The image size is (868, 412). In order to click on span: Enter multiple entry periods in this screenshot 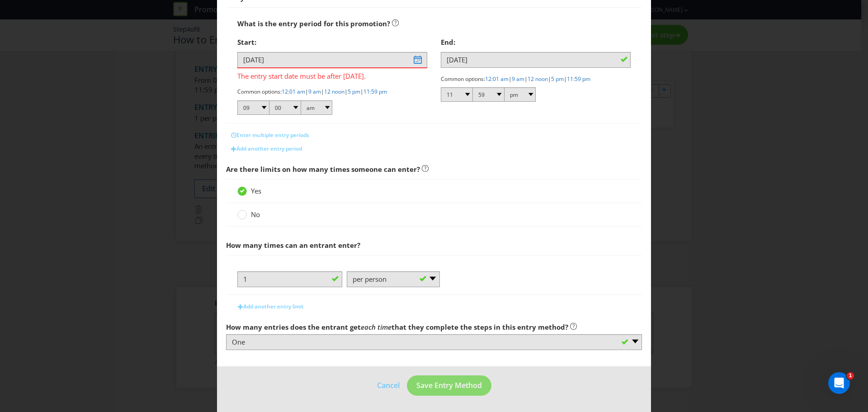, I will do `click(272, 135)`.